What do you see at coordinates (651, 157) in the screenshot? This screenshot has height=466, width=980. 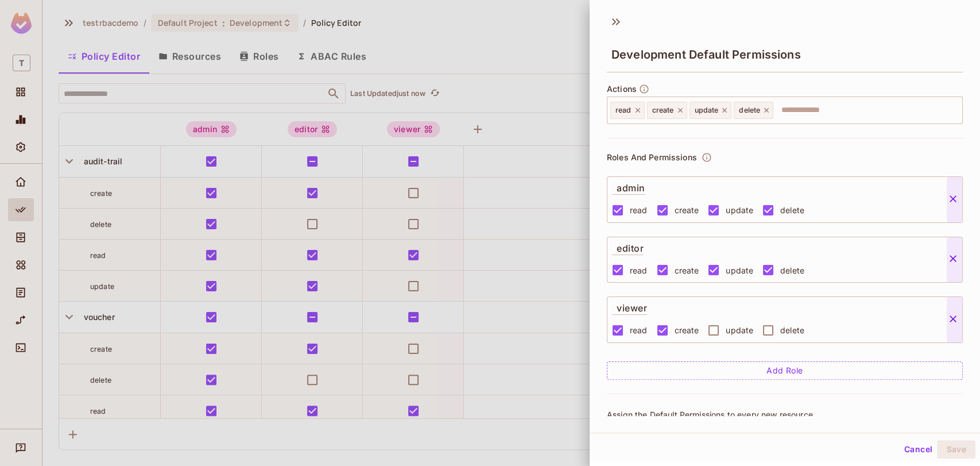 I see `p: Roles And Permissions` at bounding box center [651, 157].